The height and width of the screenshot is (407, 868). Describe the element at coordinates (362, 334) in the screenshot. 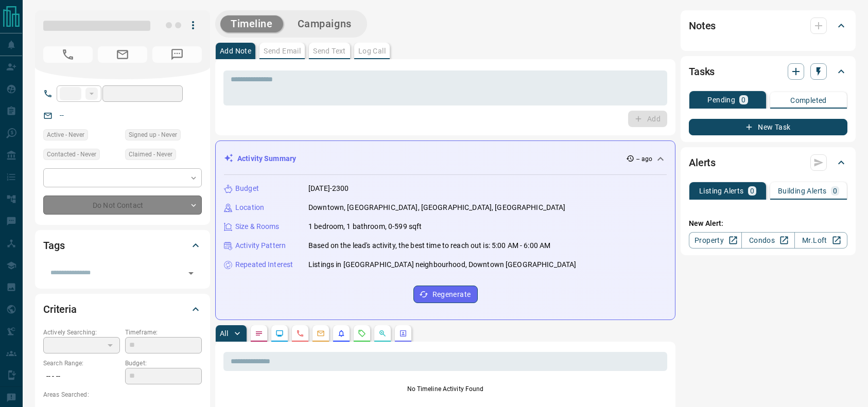

I see `svg: Requests` at that location.